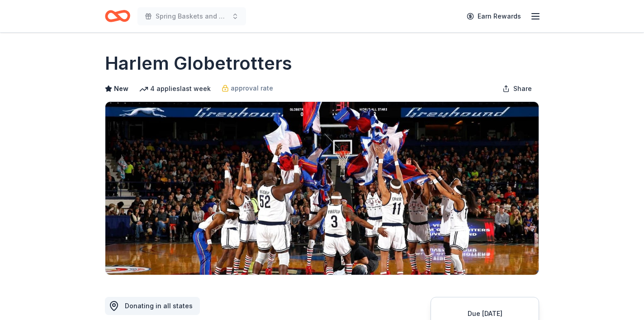 This screenshot has height=320, width=644. Describe the element at coordinates (118, 16) in the screenshot. I see `a: Home` at that location.